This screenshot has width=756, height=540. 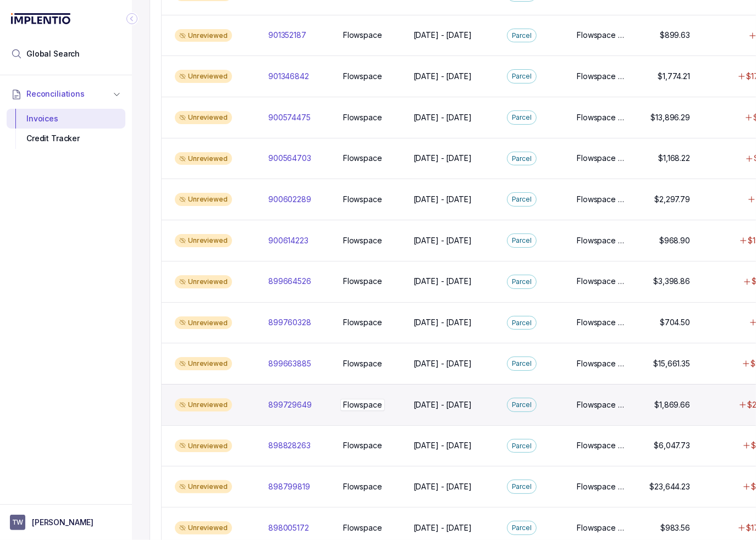 I want to click on p: 899664526, so click(x=290, y=282).